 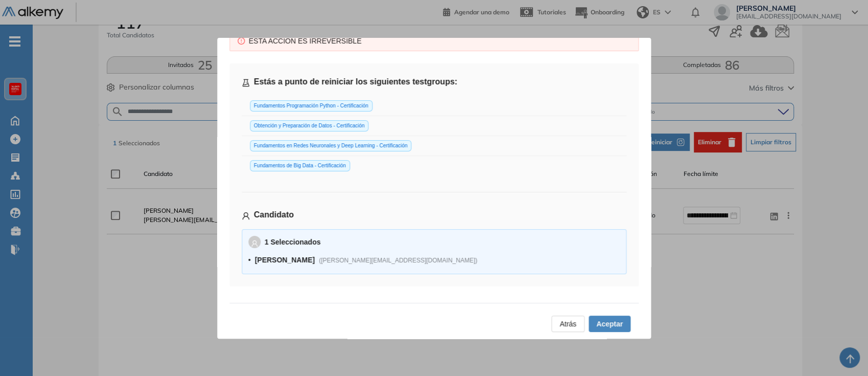 What do you see at coordinates (241, 41) in the screenshot?
I see `span: exclamation-circle` at bounding box center [241, 41].